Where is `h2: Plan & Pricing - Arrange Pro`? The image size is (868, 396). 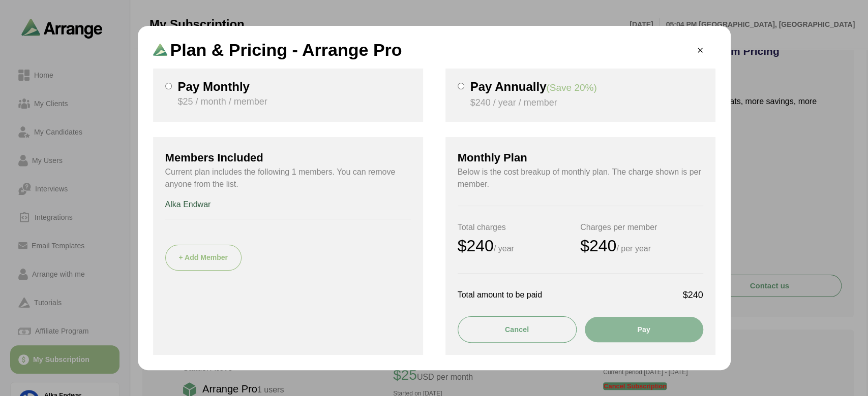
h2: Plan & Pricing - Arrange Pro is located at coordinates (443, 50).